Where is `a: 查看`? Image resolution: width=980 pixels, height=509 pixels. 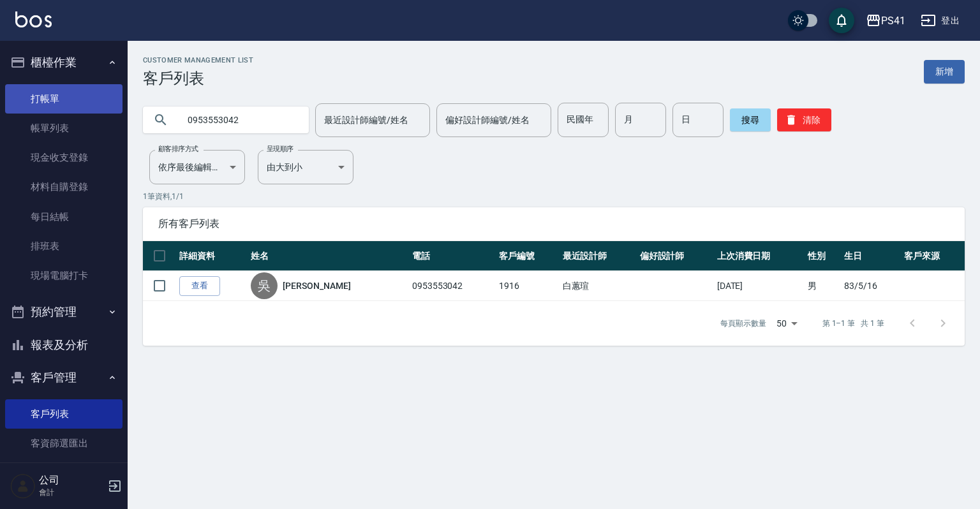 a: 查看 is located at coordinates (199, 286).